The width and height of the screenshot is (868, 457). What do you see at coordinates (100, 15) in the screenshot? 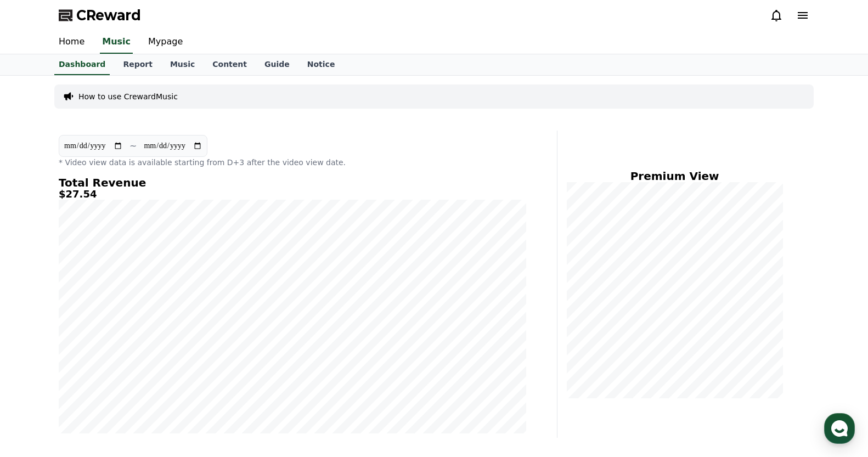
I see `a: CReward` at bounding box center [100, 15].